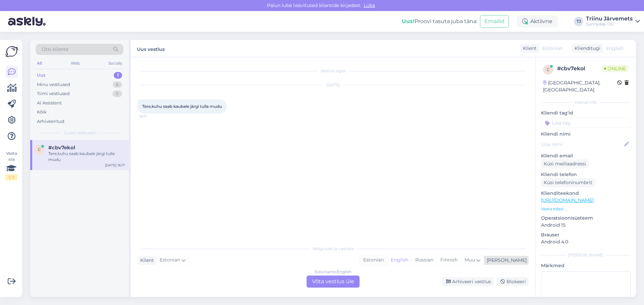 This screenshot has width=644, height=305. Describe the element at coordinates (470, 260) in the screenshot. I see `span: Muu` at that location.